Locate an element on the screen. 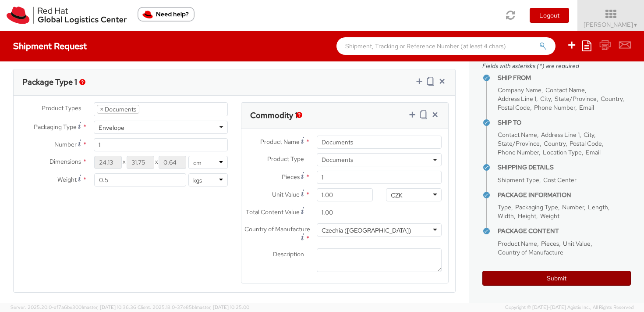 The image size is (644, 312). button: Submit is located at coordinates (557, 278).